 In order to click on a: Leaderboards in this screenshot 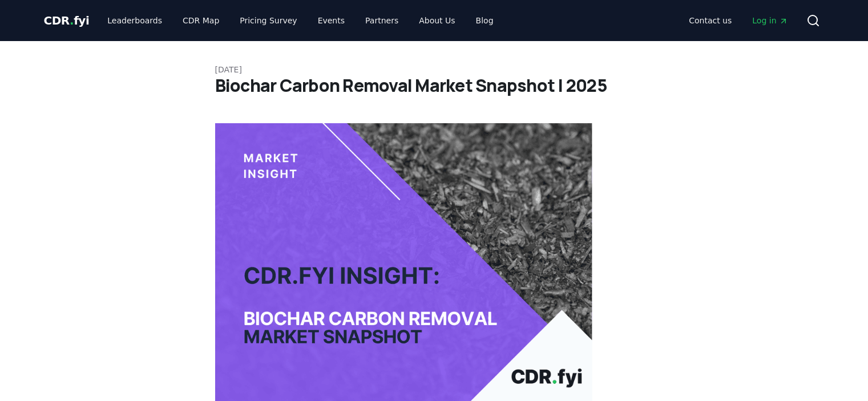, I will do `click(135, 21)`.